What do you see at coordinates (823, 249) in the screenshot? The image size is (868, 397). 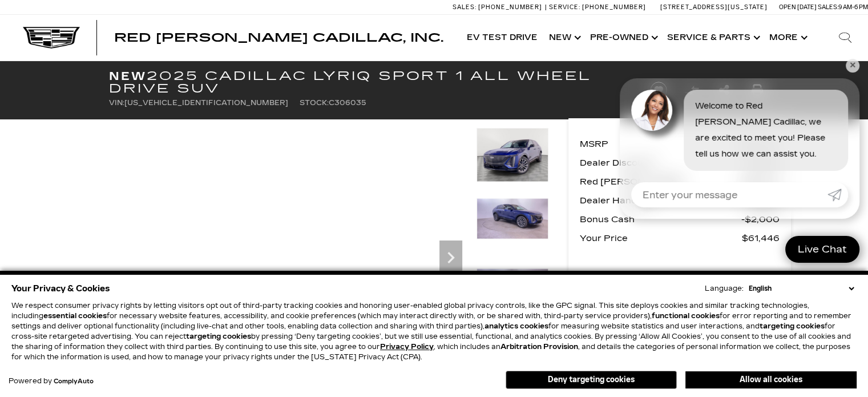 I see `span: Live Chat` at bounding box center [823, 249].